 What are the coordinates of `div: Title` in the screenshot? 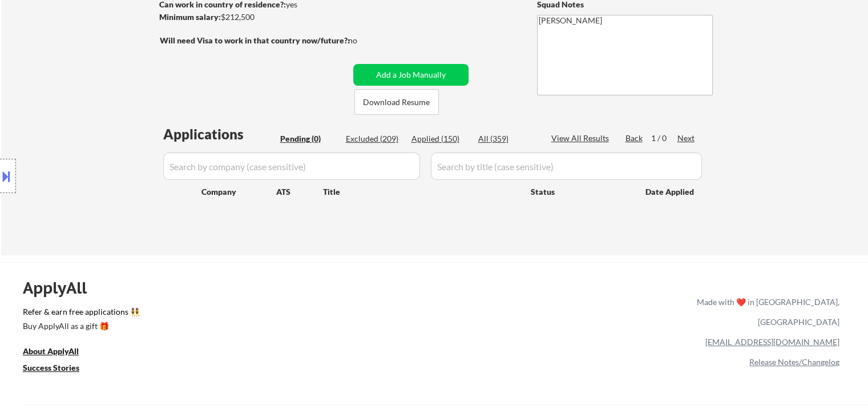 It's located at (421, 192).